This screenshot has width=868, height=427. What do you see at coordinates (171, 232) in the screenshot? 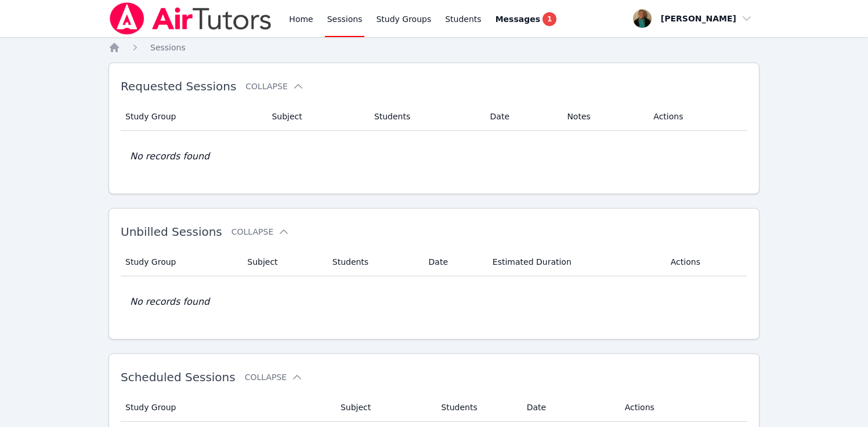
I see `span: Unbilled Sessions` at bounding box center [171, 232].